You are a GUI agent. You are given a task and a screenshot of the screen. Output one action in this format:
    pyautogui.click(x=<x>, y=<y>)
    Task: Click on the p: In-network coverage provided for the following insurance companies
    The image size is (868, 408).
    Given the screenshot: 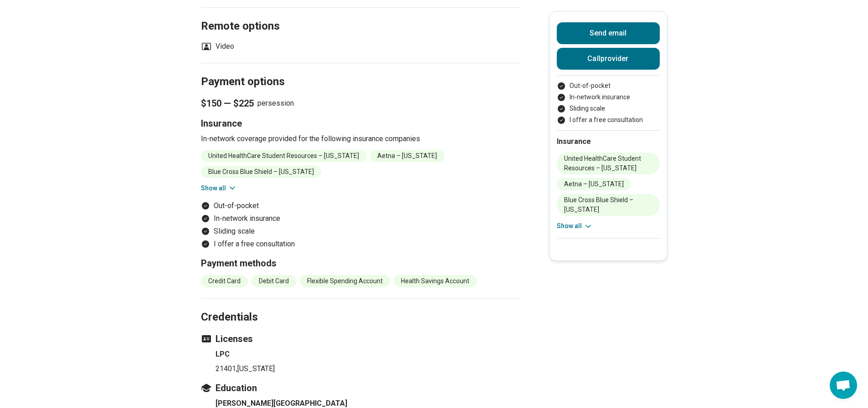 What is the action you would take?
    pyautogui.click(x=360, y=139)
    